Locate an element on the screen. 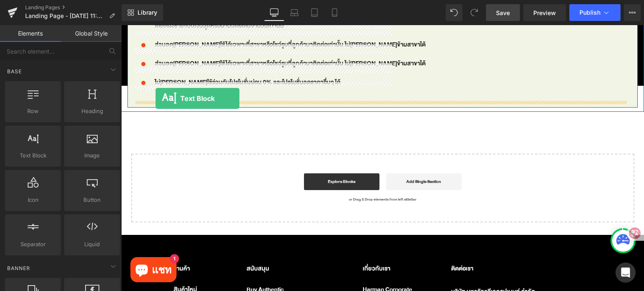  span: Image is located at coordinates (92, 155).